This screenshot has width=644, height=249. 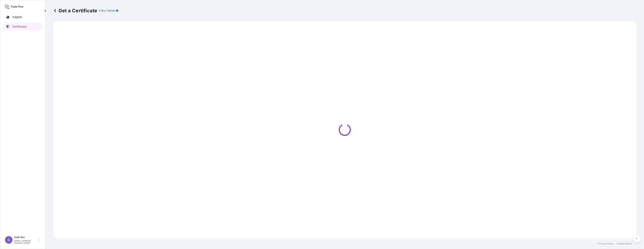 What do you see at coordinates (17, 17) in the screenshot?
I see `p: Insights` at bounding box center [17, 17].